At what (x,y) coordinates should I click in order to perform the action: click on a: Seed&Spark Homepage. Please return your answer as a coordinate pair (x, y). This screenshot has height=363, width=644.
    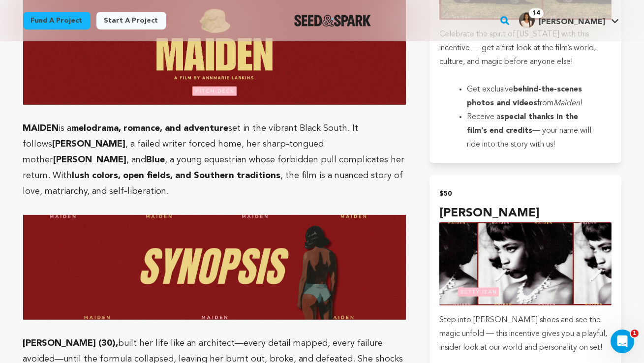
    Looking at the image, I should click on (332, 21).